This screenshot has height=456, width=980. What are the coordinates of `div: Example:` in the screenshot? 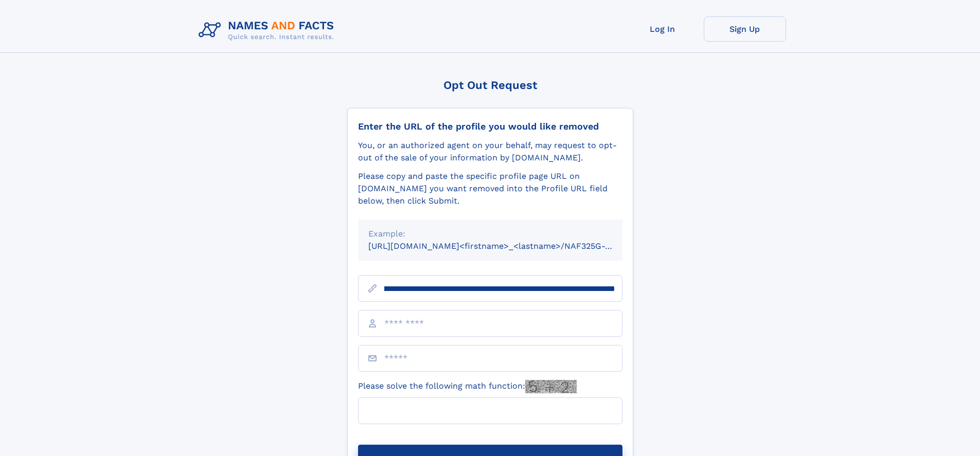 It's located at (490, 234).